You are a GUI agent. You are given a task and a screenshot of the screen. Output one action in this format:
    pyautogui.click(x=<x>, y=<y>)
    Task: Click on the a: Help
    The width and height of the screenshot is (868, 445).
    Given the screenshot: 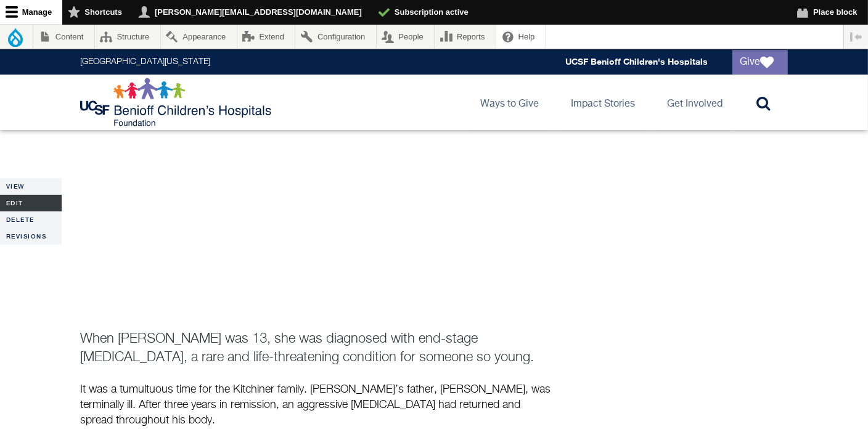 What is the action you would take?
    pyautogui.click(x=521, y=37)
    